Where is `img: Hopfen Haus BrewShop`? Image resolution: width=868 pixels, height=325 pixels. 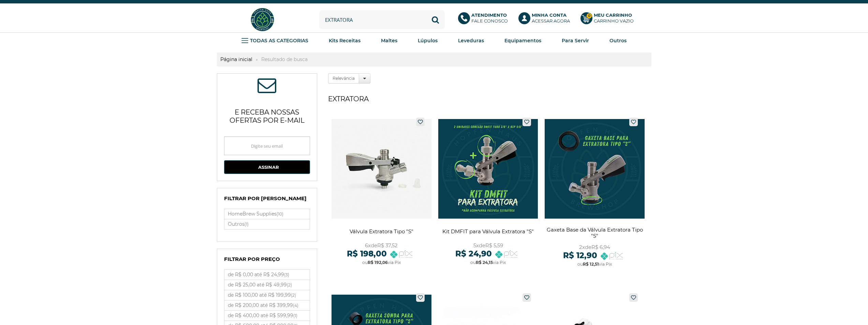 img: Hopfen Haus BrewShop is located at coordinates (263, 19).